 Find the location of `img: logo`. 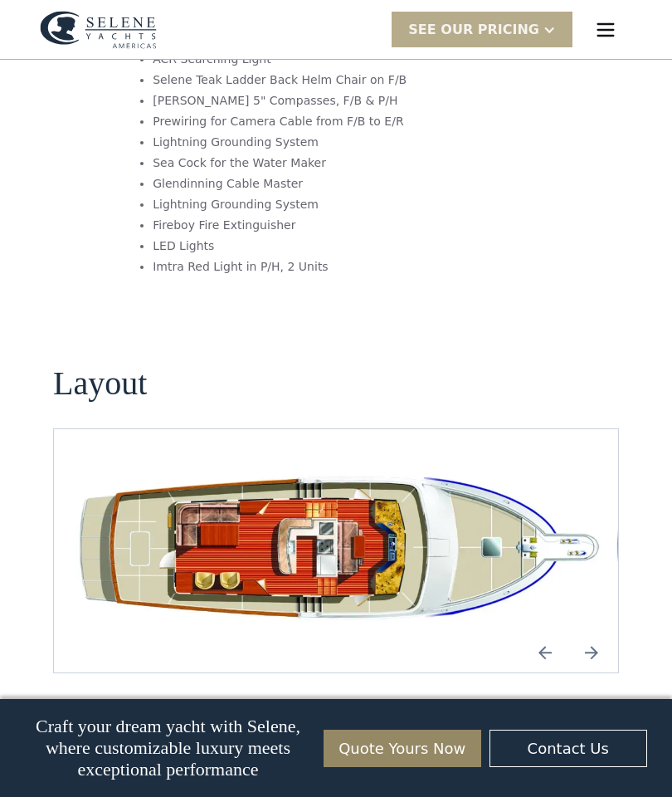

img: logo is located at coordinates (98, 30).